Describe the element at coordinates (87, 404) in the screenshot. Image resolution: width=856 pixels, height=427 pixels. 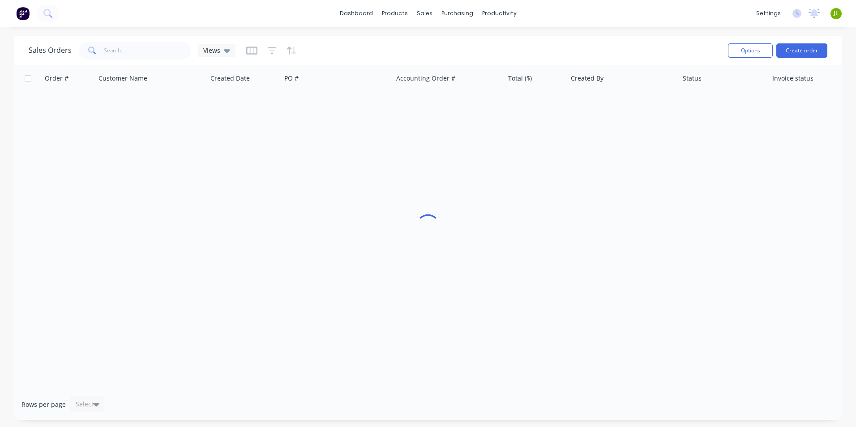
I see `div: Select...` at that location.